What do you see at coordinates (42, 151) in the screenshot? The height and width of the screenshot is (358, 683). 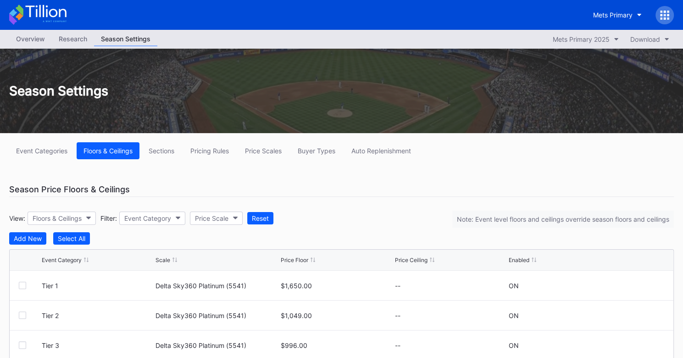 I see `div: Event Categories` at bounding box center [42, 151].